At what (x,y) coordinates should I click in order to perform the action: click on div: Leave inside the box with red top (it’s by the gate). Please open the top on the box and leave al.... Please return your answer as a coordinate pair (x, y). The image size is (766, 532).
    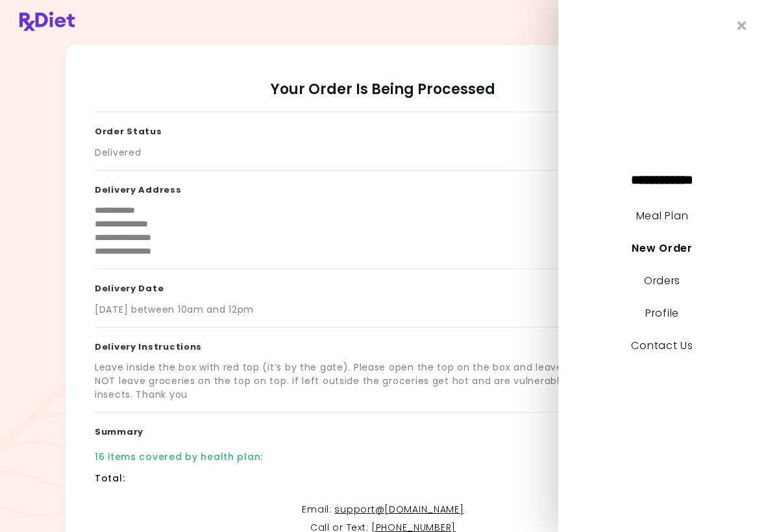
    Looking at the image, I should click on (383, 381).